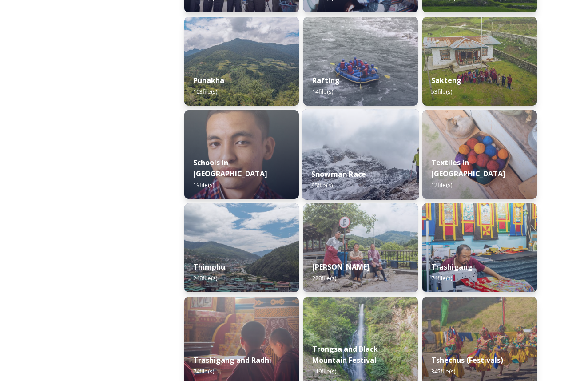 The image size is (588, 381). Describe the element at coordinates (322, 185) in the screenshot. I see `span: 65 file(s)` at that location.